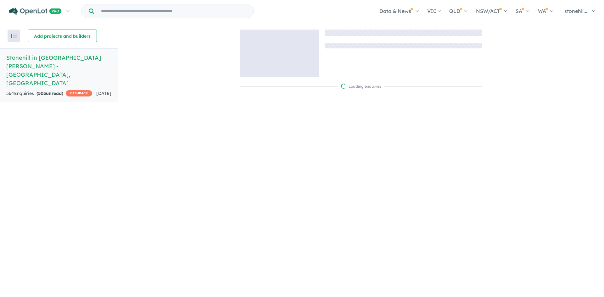 The image size is (604, 297). What do you see at coordinates (174, 11) in the screenshot?
I see `input: Try estate name, suburb, builder or developer` at bounding box center [174, 11].